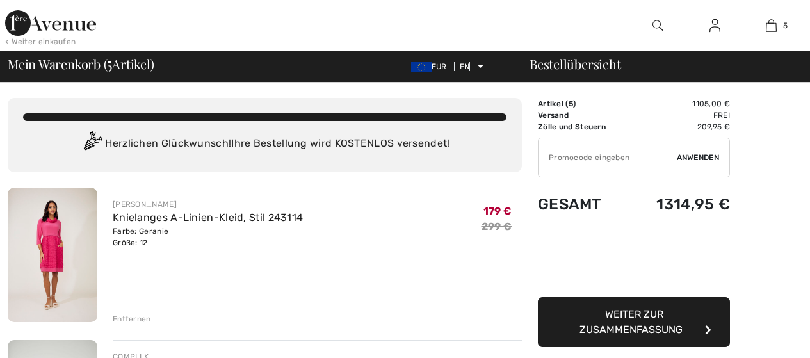 The height and width of the screenshot is (358, 810). I want to click on font: Größe: 12, so click(130, 243).